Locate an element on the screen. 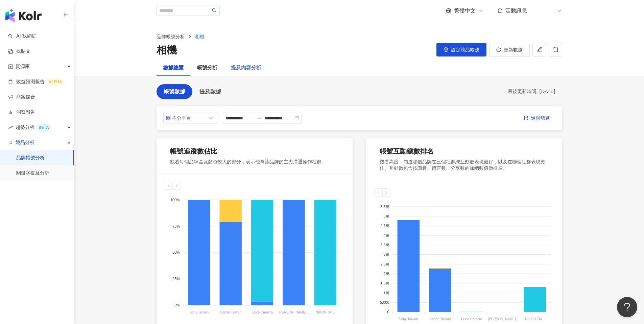 Image resolution: width=644 pixels, height=324 pixels. span: edit is located at coordinates (540, 49).